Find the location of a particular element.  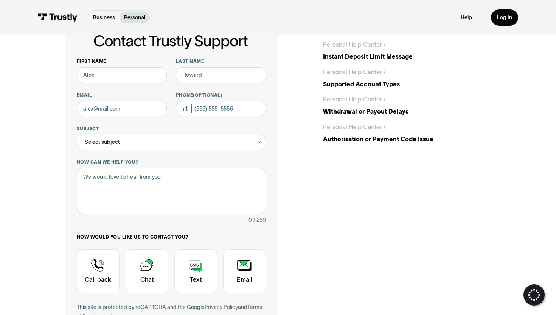

a: Personal Help Center /Authorization or Payment Code Issue is located at coordinates (407, 133).